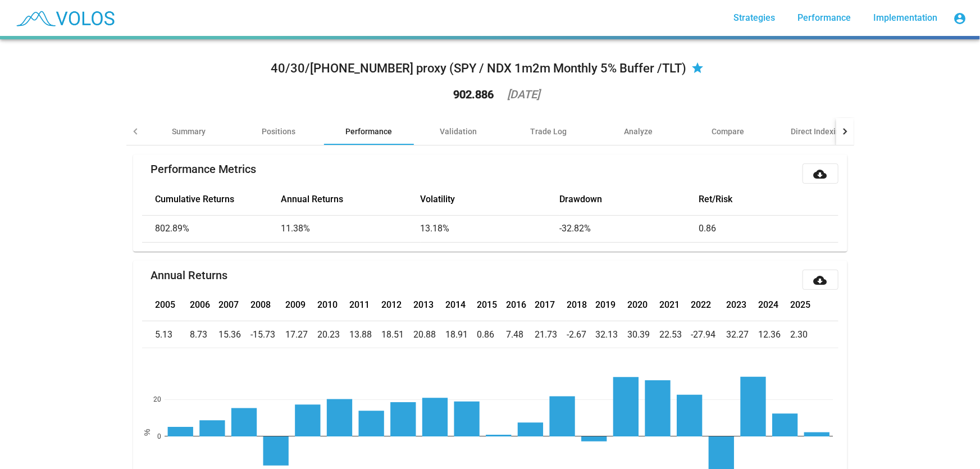 This screenshot has height=469, width=980. I want to click on div: Trade Log, so click(548, 131).